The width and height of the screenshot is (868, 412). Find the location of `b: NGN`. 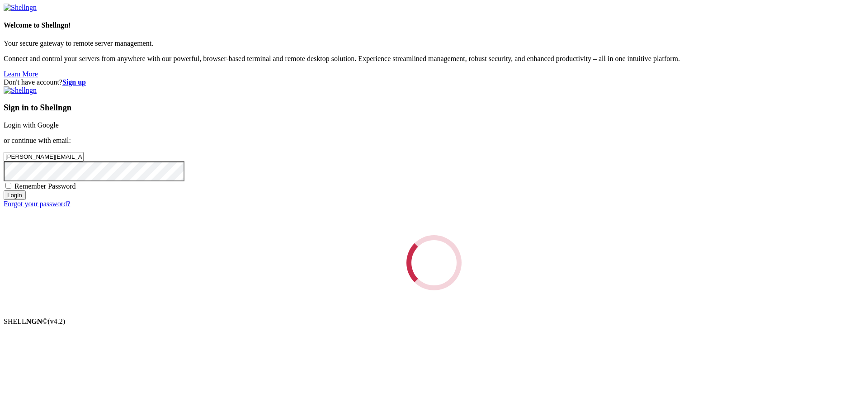

b: NGN is located at coordinates (35, 321).